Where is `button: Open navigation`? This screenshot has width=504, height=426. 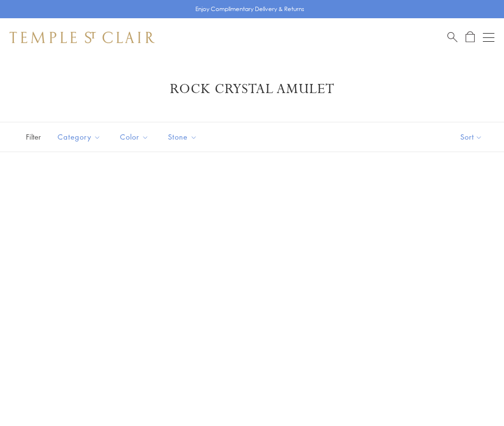 button: Open navigation is located at coordinates (489, 37).